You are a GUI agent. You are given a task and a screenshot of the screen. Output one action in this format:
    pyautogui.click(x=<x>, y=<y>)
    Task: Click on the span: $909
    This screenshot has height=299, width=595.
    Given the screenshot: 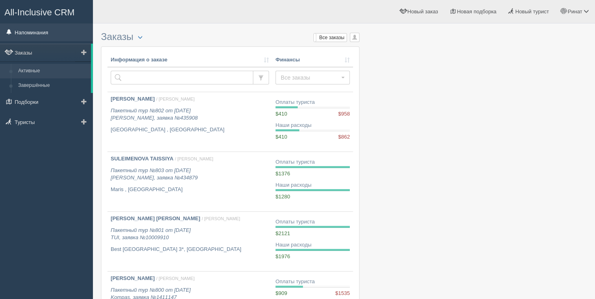 What is the action you would take?
    pyautogui.click(x=281, y=293)
    